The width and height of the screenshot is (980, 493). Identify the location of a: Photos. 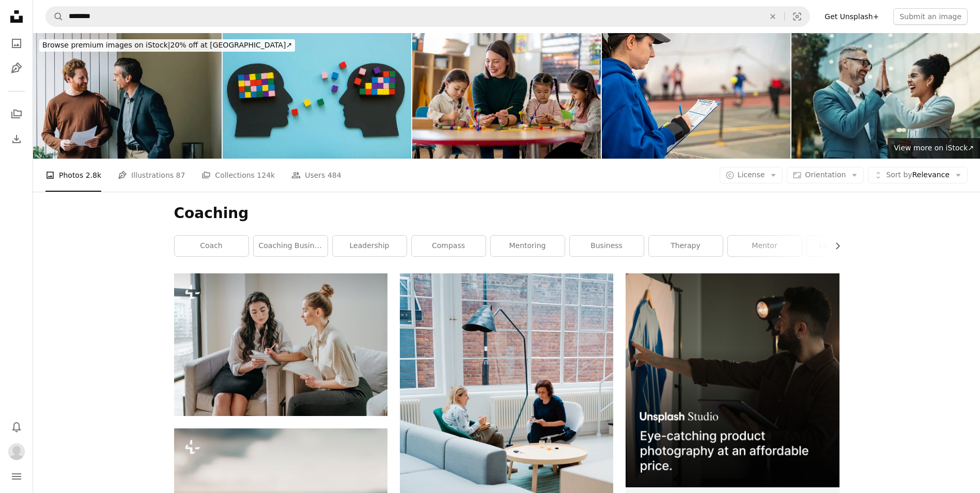
(17, 43).